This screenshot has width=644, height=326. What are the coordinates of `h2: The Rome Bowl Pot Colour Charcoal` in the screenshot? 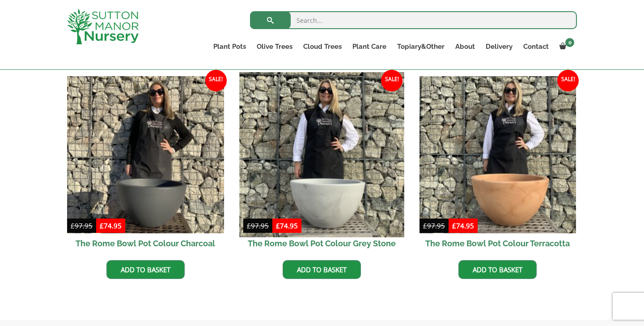 It's located at (145, 243).